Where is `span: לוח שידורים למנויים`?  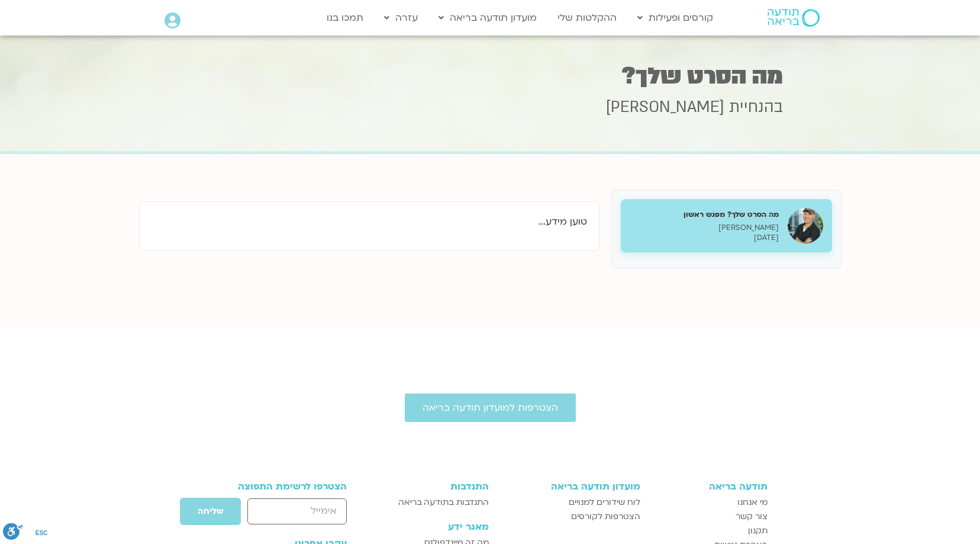
span: לוח שידורים למנויים is located at coordinates (604, 502).